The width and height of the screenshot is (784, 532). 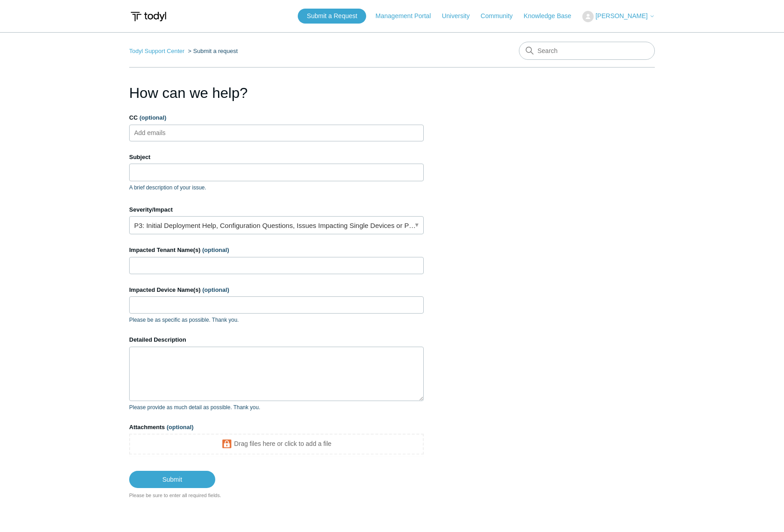 I want to click on a: Management Portal, so click(x=408, y=16).